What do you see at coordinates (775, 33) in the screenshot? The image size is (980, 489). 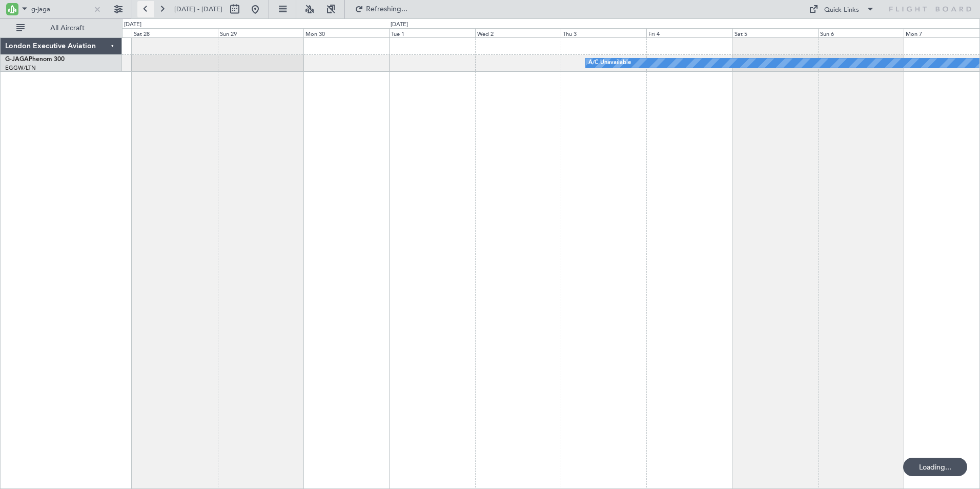 I see `div: Sat 5` at bounding box center [775, 33].